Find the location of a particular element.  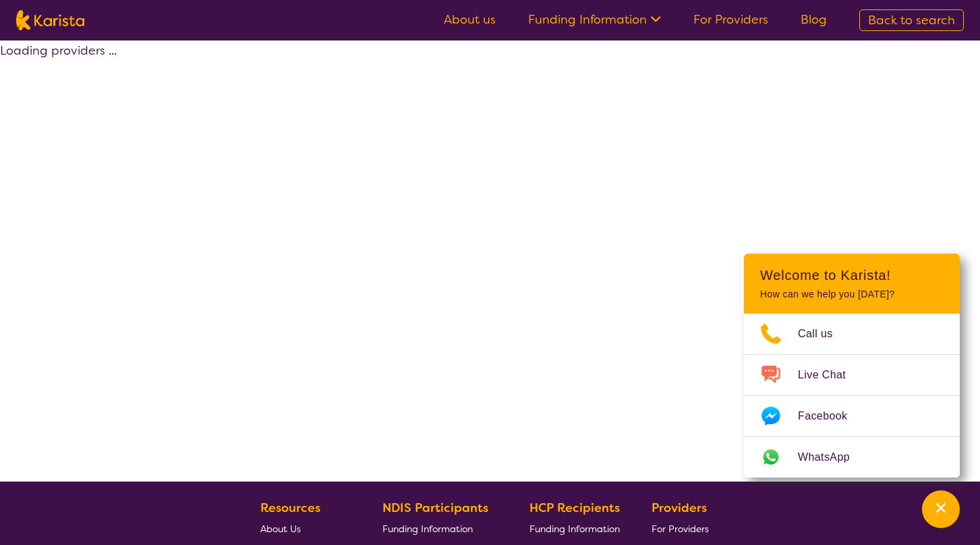

ul: Choose channel is located at coordinates (852, 395).